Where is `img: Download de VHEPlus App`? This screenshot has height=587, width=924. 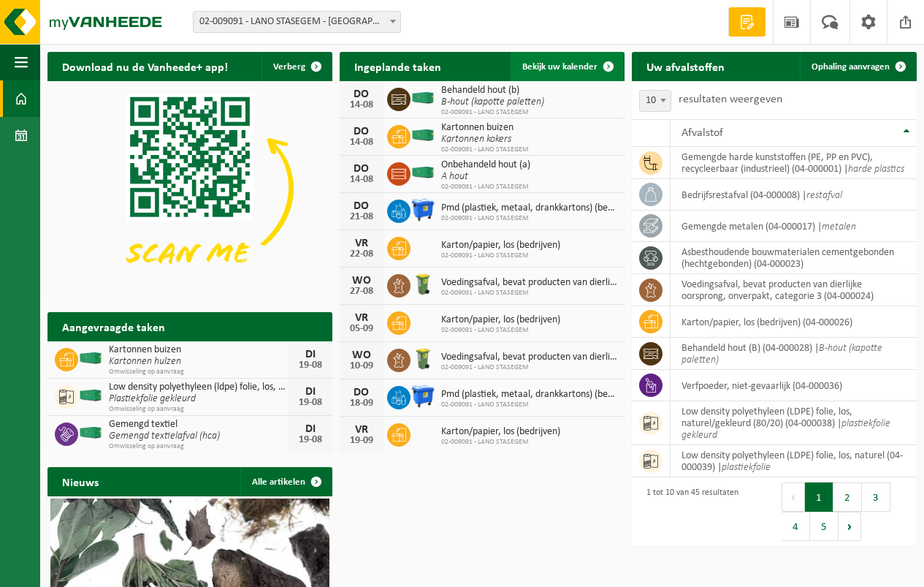
img: Download de VHEPlus App is located at coordinates (190, 188).